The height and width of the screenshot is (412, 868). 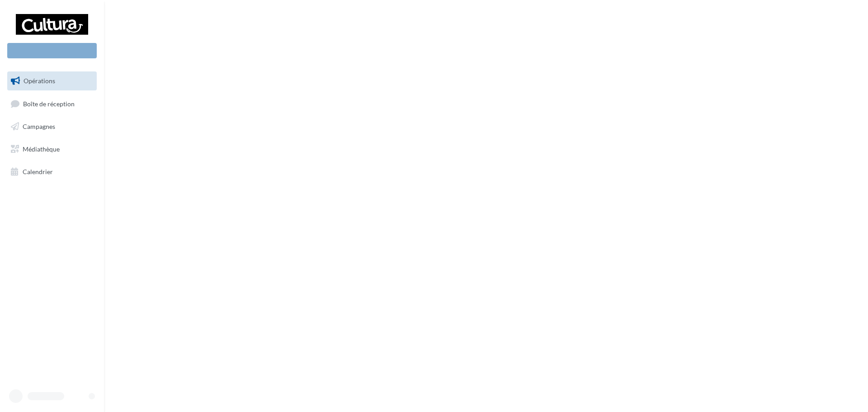 What do you see at coordinates (38, 171) in the screenshot?
I see `span: Calendrier` at bounding box center [38, 171].